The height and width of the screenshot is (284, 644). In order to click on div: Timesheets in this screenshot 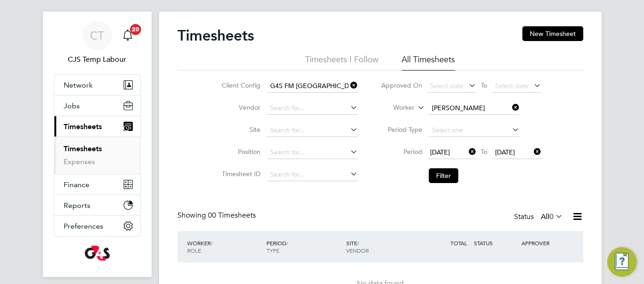, I will do `click(97, 155)`.